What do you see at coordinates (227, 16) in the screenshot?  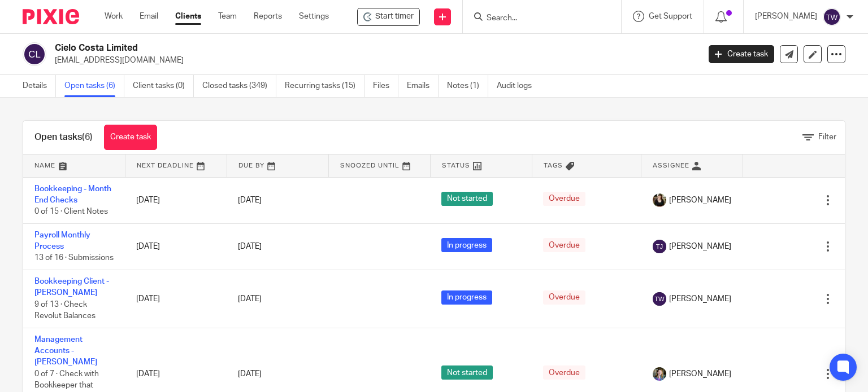 I see `a: Team` at bounding box center [227, 16].